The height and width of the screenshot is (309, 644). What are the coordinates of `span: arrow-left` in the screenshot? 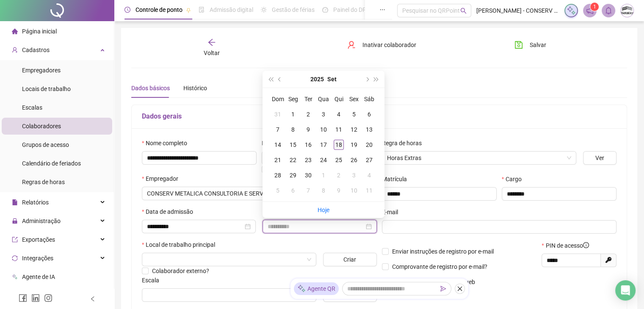 It's located at (212, 43).